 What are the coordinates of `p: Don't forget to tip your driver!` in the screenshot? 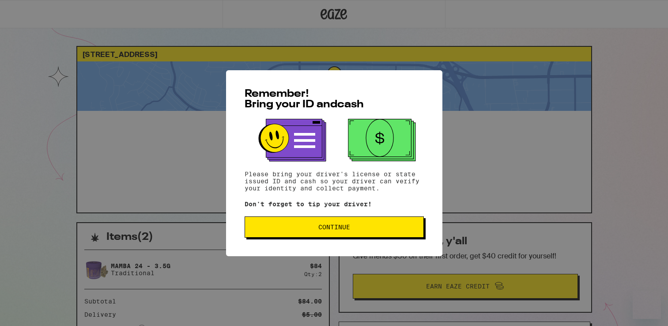 It's located at (334, 204).